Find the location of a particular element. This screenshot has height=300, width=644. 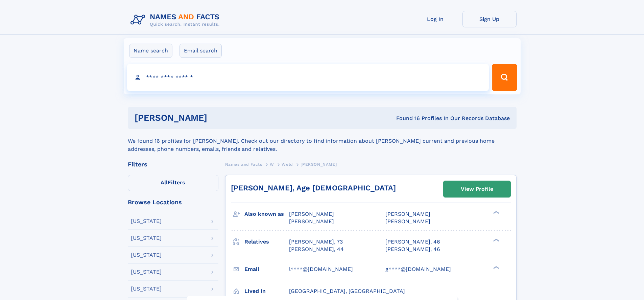

a: Names and Facts is located at coordinates (244, 164).